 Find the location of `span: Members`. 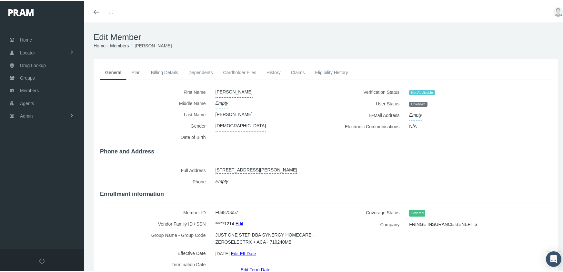

span: Members is located at coordinates (29, 89).